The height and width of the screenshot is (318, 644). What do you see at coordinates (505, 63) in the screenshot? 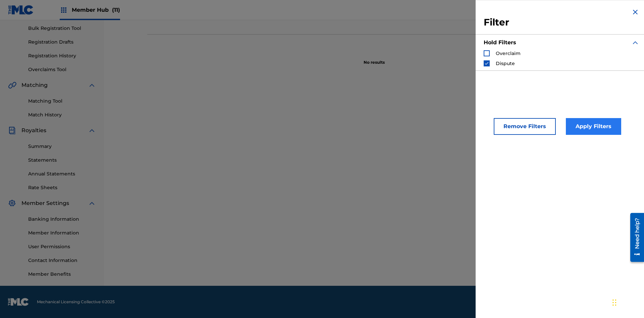
I see `span: Dispute` at bounding box center [505, 63].